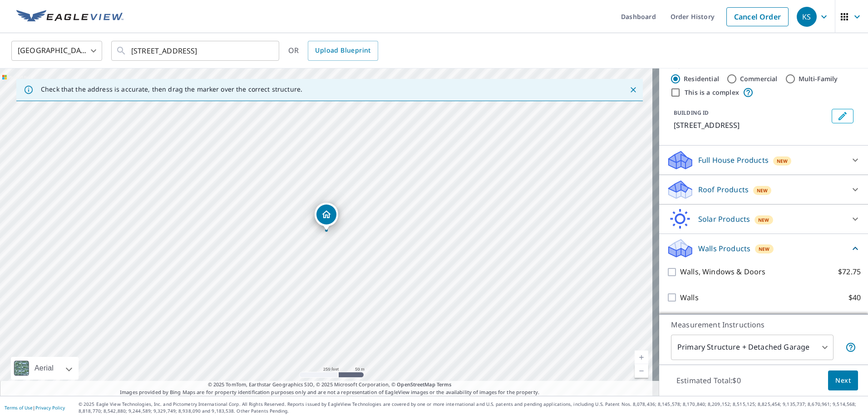 Image resolution: width=868 pixels, height=419 pixels. What do you see at coordinates (854, 298) in the screenshot?
I see `p: $40` at bounding box center [854, 298].